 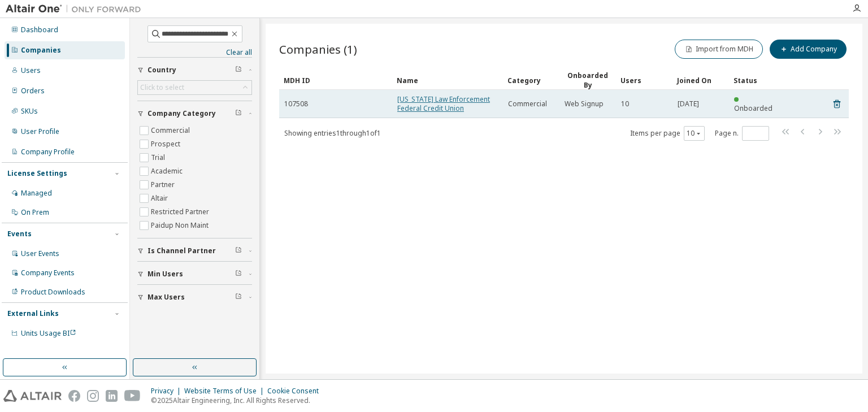 What do you see at coordinates (194, 274) in the screenshot?
I see `button: Min Users` at bounding box center [194, 274].